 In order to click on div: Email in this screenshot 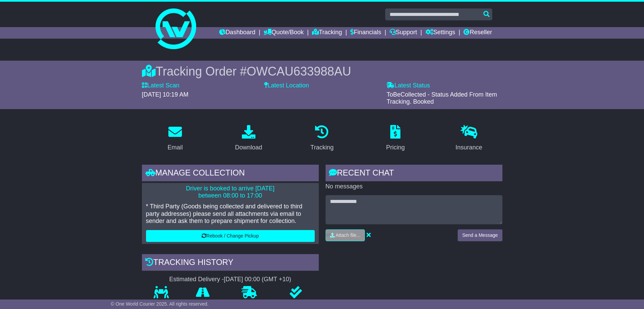, I will do `click(175, 147)`.